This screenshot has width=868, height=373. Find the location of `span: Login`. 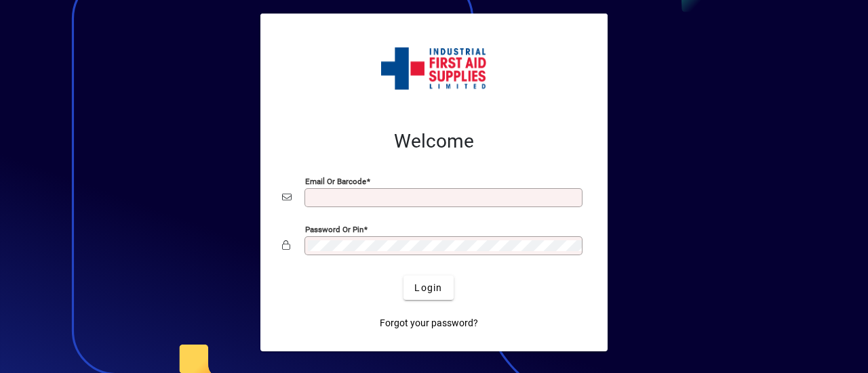

span: Login is located at coordinates (427, 288).